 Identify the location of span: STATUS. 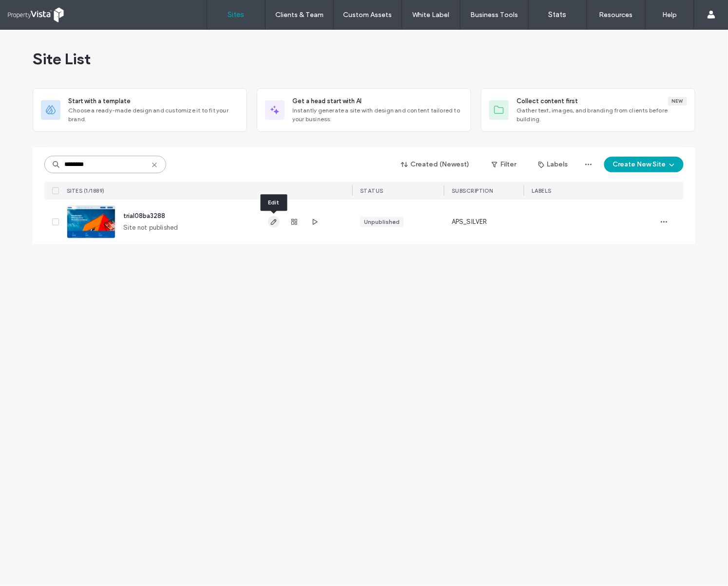
(371, 191).